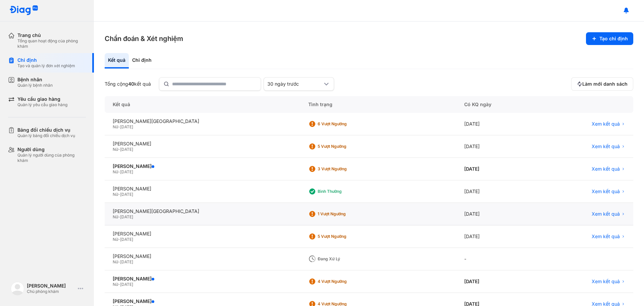 The image size is (644, 306). I want to click on div: 30 ngày trước, so click(295, 84).